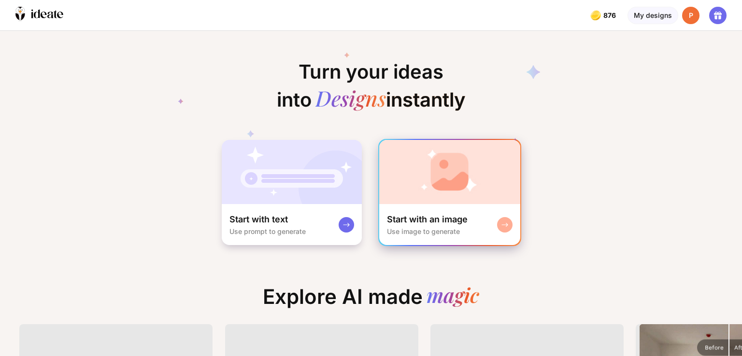 This screenshot has width=742, height=356. I want to click on span: 876, so click(610, 15).